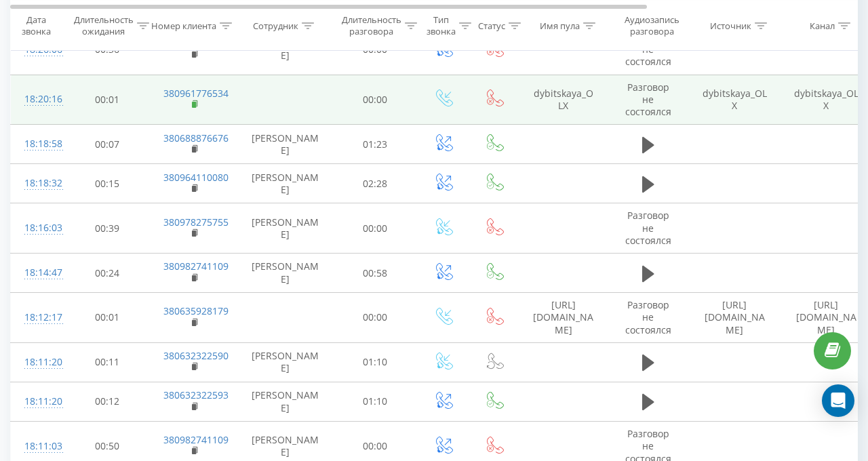  Describe the element at coordinates (38, 273) in the screenshot. I see `div: 18:14:47` at that location.